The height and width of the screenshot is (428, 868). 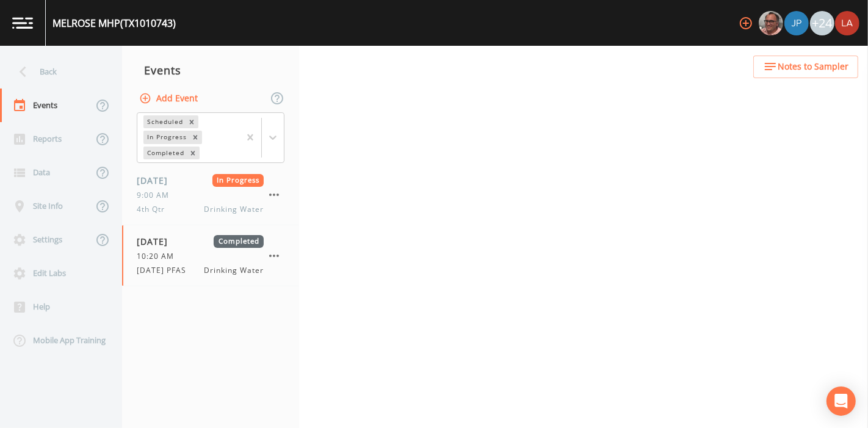 What do you see at coordinates (164, 121) in the screenshot?
I see `div: Scheduled` at bounding box center [164, 121].